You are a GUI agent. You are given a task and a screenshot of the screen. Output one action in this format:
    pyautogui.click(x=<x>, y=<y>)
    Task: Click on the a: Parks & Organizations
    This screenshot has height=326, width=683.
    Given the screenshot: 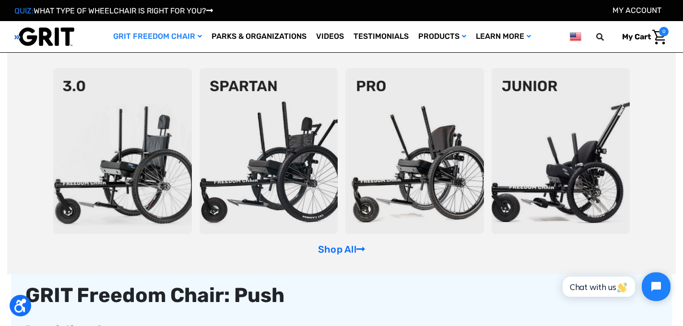 What is the action you would take?
    pyautogui.click(x=259, y=36)
    